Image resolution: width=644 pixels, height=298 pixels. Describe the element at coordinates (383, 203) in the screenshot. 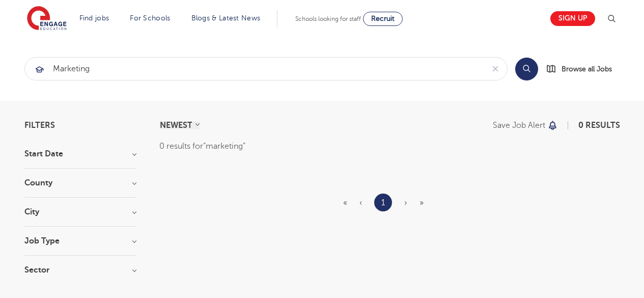

I see `a: 1` at that location.